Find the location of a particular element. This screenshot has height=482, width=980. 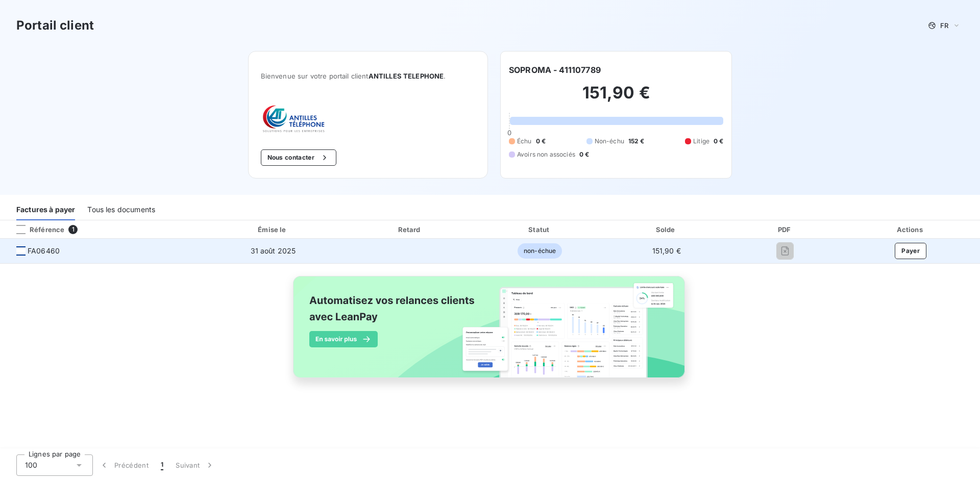

span: Avoirs non associés is located at coordinates (546, 155).